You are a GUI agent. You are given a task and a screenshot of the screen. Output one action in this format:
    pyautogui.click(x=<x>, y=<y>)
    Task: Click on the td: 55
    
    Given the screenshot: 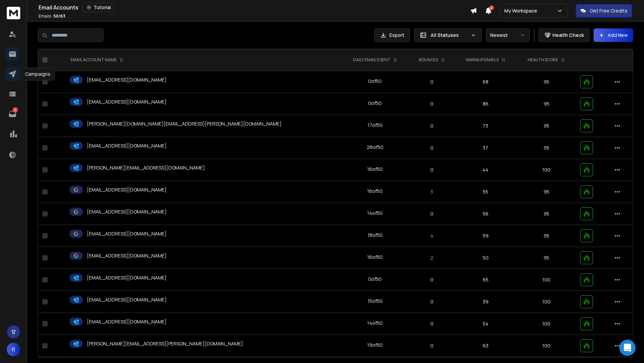 What is the action you would take?
    pyautogui.click(x=486, y=192)
    